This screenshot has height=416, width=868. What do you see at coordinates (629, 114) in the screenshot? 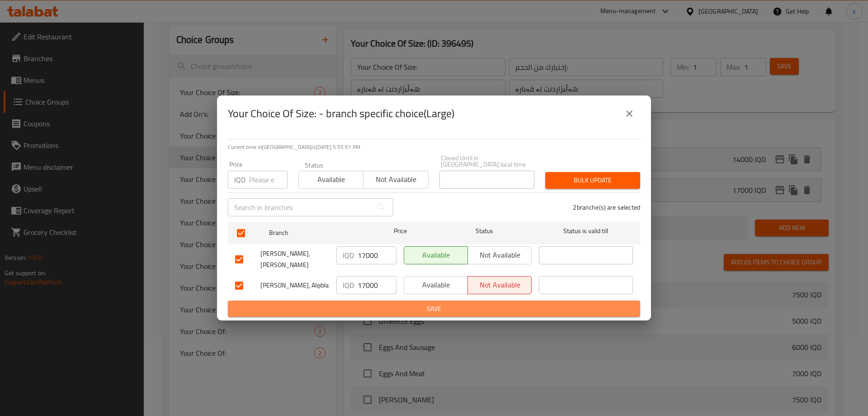
I see `button: close` at bounding box center [629, 114].